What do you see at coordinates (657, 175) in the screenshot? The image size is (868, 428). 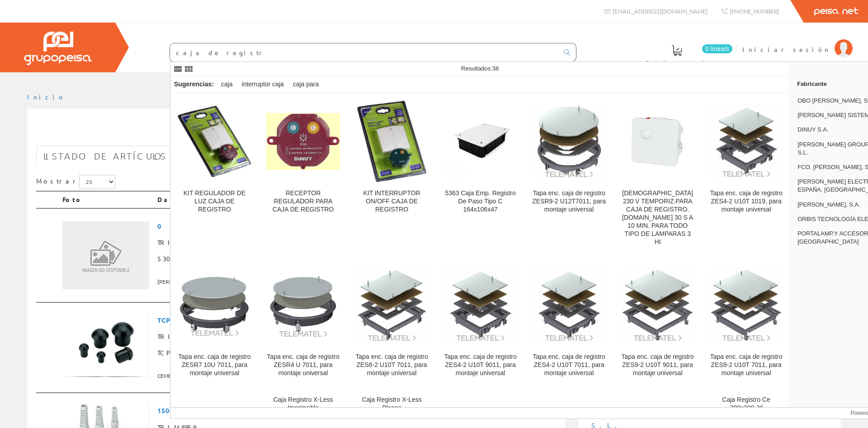 I see `a: LUMITEMP 230 V TEMPORIZ.PARA CAJA DE REGISTRO. REG.DE 30 S A 10 MIN. PARA TODO TIPO DE LAMPARAS 3...` at bounding box center [657, 175].